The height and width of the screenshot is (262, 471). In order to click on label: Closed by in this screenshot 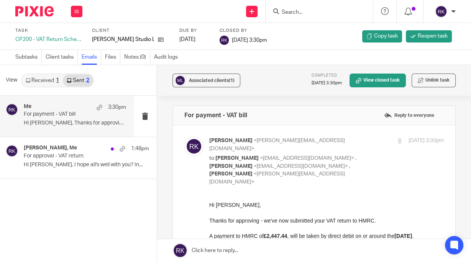, I will do `click(243, 31)`.